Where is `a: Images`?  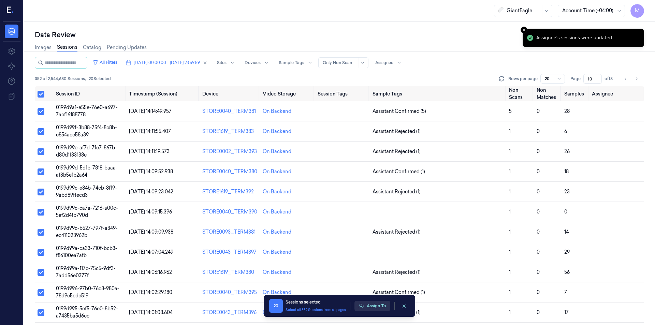
a: Images is located at coordinates (43, 47).